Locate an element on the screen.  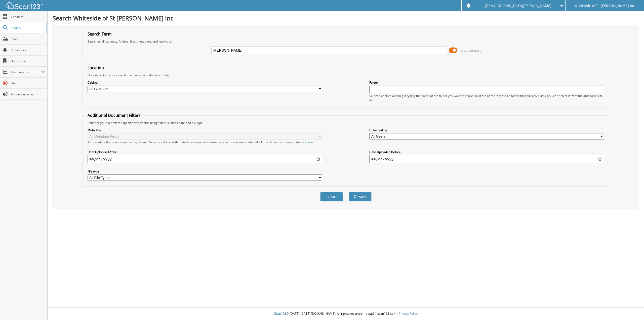
label: Cabinet is located at coordinates (205, 82).